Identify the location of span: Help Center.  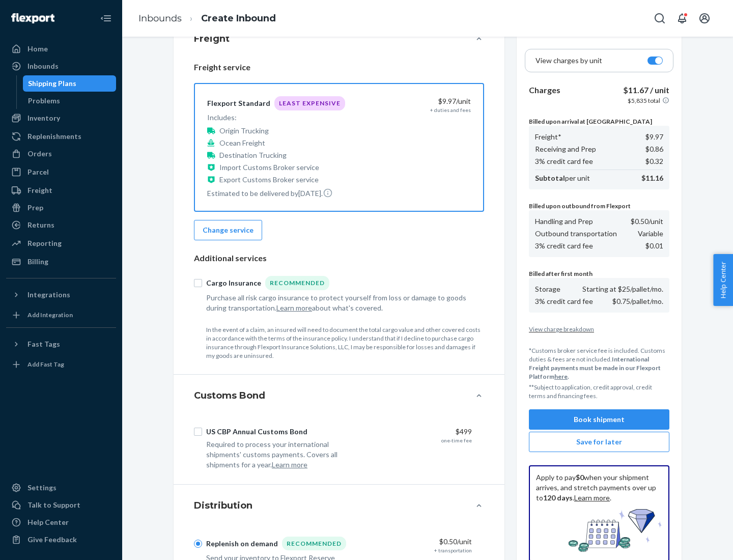
(723, 280).